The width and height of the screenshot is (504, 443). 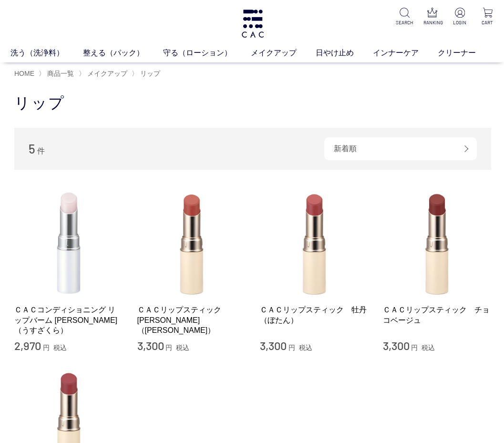 What do you see at coordinates (68, 243) in the screenshot?
I see `img: ＣＡＣコンディショニング リップバーム 薄桜（うすざくら）` at bounding box center [68, 243].